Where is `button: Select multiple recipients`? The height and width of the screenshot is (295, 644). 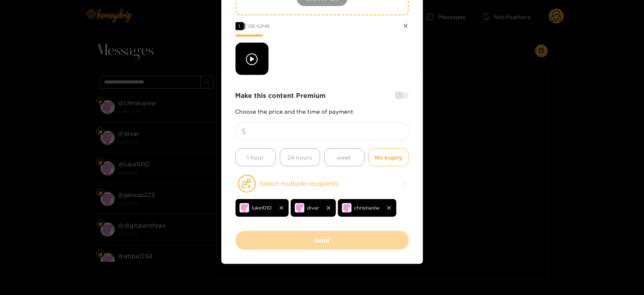
button: Select multiple recipients is located at coordinates (322, 184).